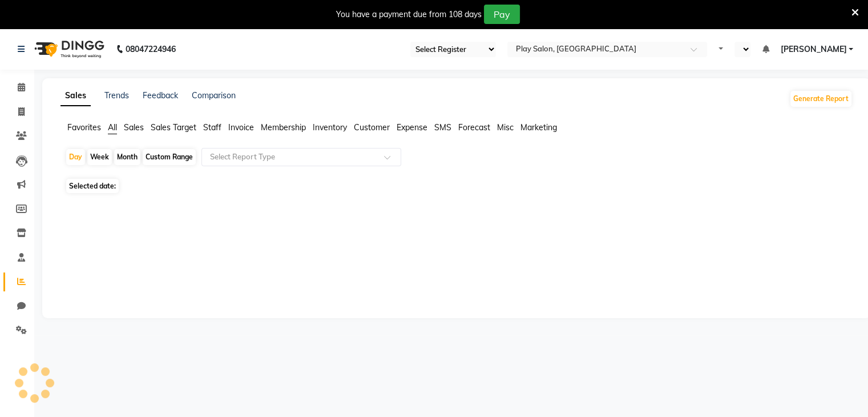 The height and width of the screenshot is (417, 868). I want to click on span: Customer, so click(371, 128).